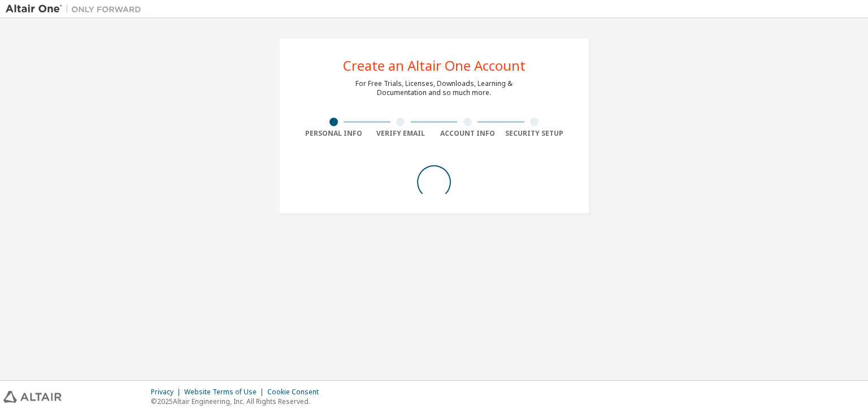 This screenshot has height=413, width=868. What do you see at coordinates (76, 9) in the screenshot?
I see `img: Altair One` at bounding box center [76, 9].